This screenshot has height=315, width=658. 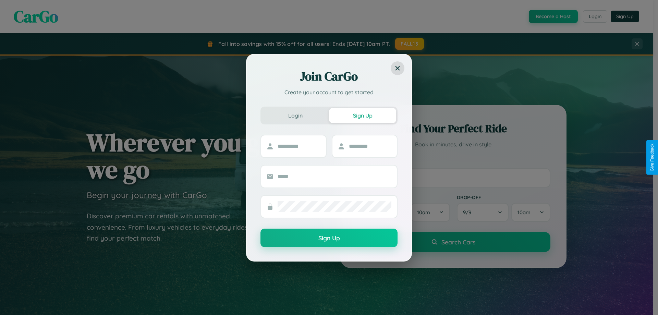 I want to click on div: Give Feedback, so click(x=652, y=157).